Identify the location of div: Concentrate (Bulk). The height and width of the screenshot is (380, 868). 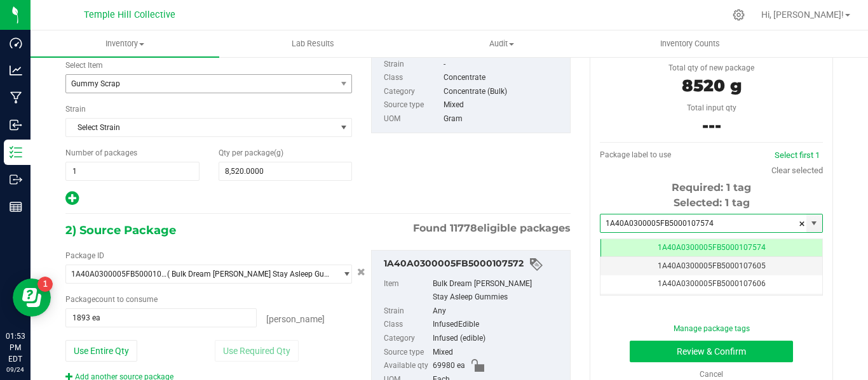
(503, 92).